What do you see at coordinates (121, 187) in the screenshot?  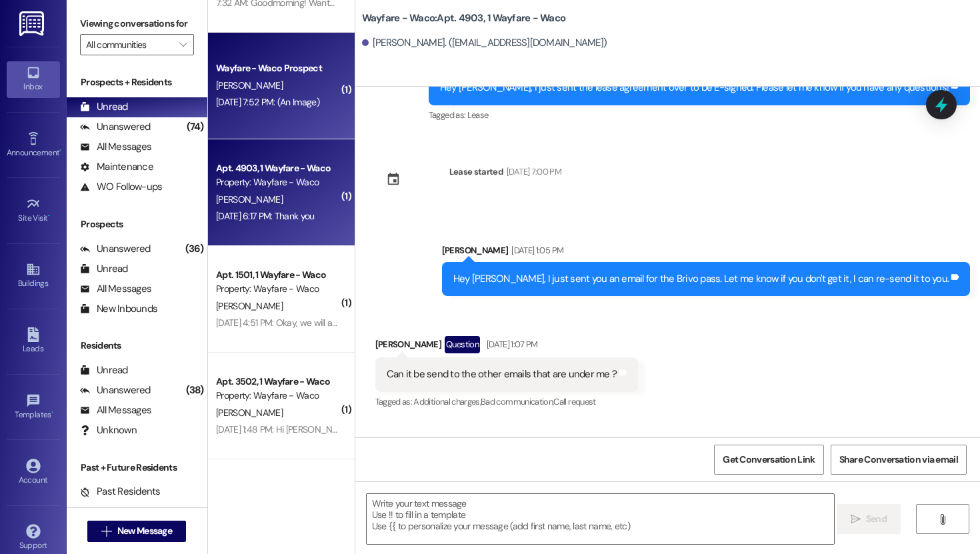 I see `div: WO Follow-ups` at bounding box center [121, 187].